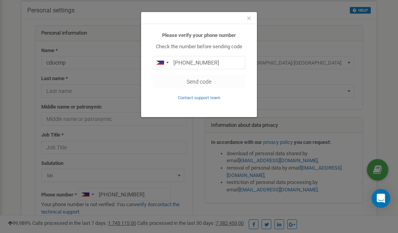  Describe the element at coordinates (199, 35) in the screenshot. I see `b: Please verify your phone number` at that location.